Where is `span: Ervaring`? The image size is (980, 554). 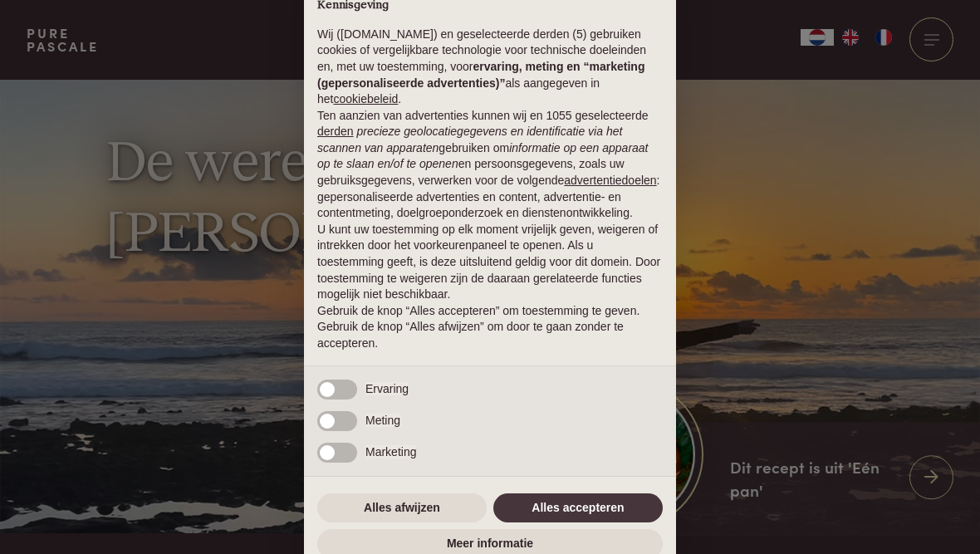
span: Ervaring is located at coordinates (387, 388).